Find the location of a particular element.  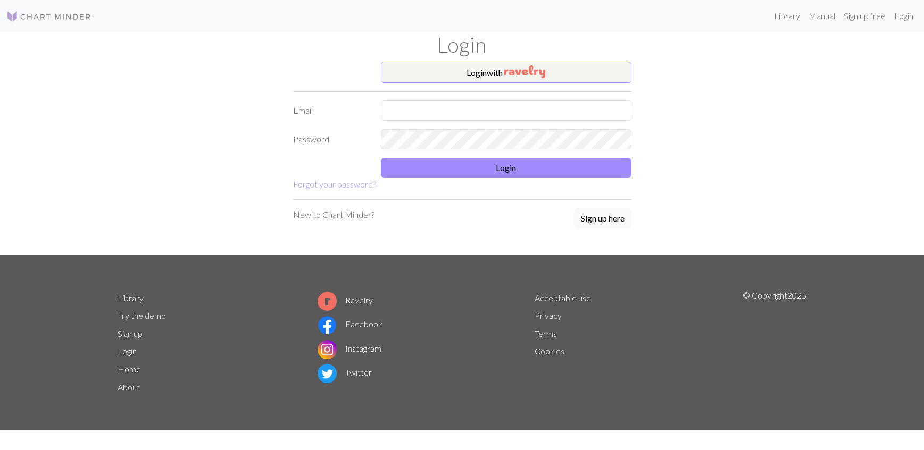

a: Ravelry is located at coordinates (345, 300).